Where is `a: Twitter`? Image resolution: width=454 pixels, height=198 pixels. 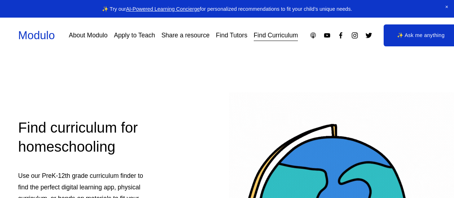 a: Twitter is located at coordinates (368, 35).